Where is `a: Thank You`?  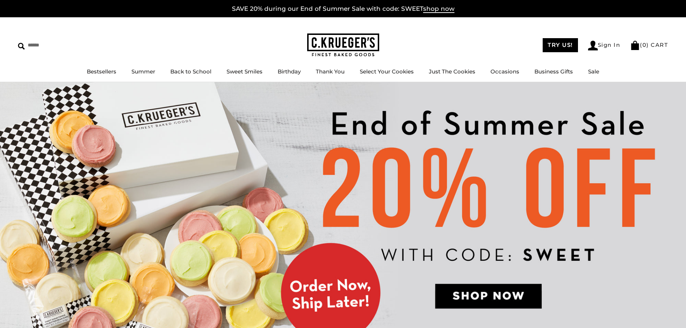
a: Thank You is located at coordinates (330, 71).